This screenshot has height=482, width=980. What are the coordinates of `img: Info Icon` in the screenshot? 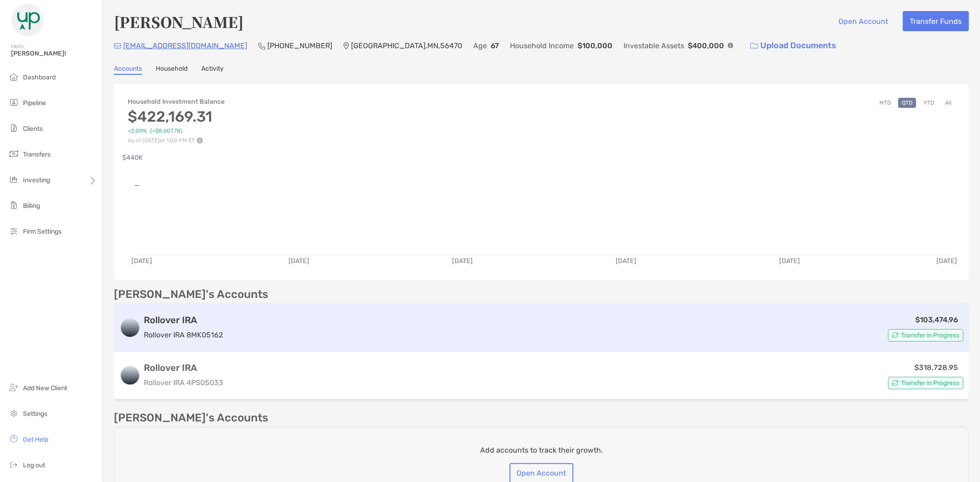 It's located at (731, 45).